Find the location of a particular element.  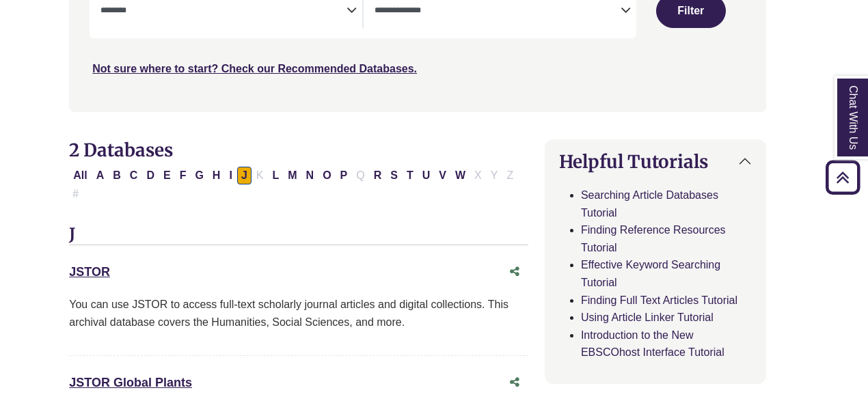

button: Filter Results O is located at coordinates (327, 176).